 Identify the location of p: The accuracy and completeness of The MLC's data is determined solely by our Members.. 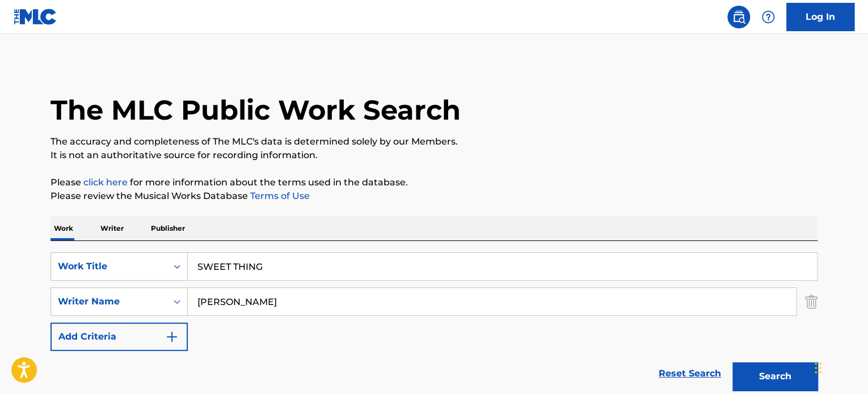
(434, 141).